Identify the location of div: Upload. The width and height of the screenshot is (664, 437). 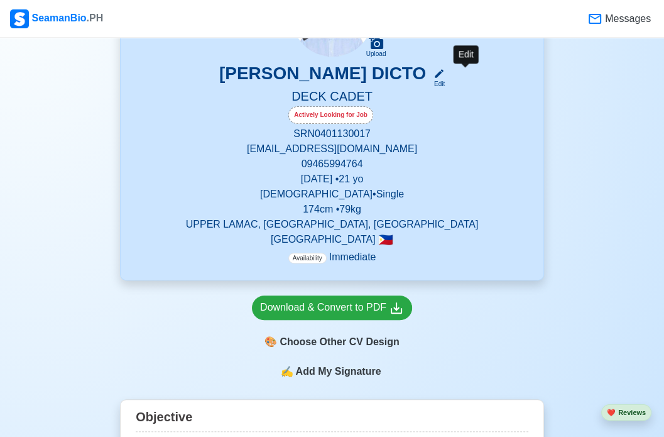
(376, 54).